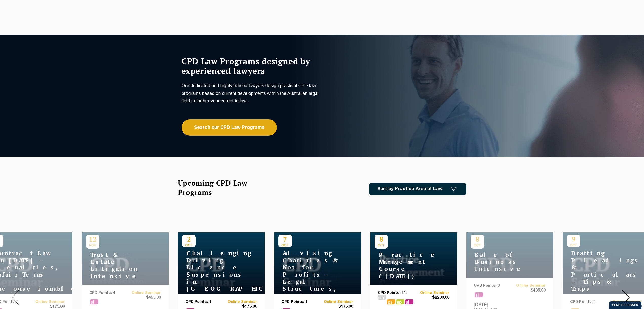 The height and width of the screenshot is (309, 644). Describe the element at coordinates (381, 239) in the screenshot. I see `p: 8` at that location.